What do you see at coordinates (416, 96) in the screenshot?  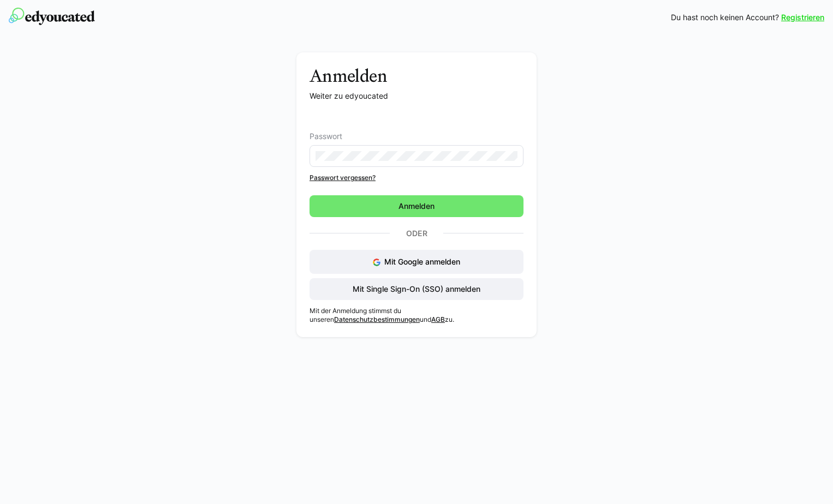 I see `p: Weiter zu edyoucated` at bounding box center [416, 96].